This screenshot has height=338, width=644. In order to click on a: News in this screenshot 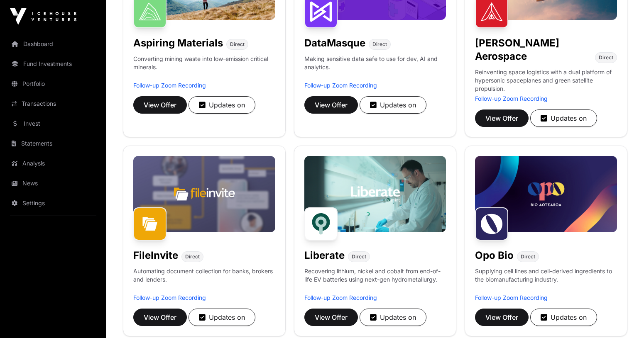, I will do `click(53, 183)`.